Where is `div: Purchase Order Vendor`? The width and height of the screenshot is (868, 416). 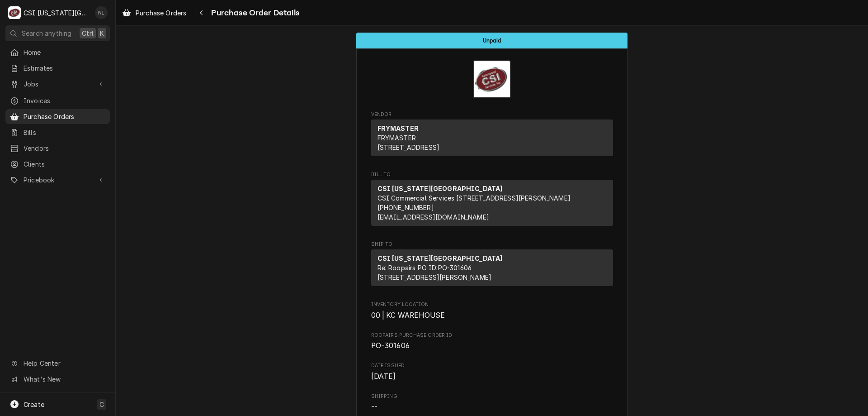
div: Purchase Order Vendor is located at coordinates (492, 136).